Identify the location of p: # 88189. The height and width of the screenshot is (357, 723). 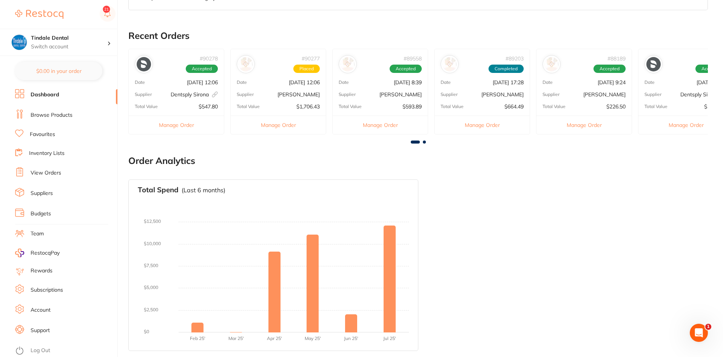
(617, 59).